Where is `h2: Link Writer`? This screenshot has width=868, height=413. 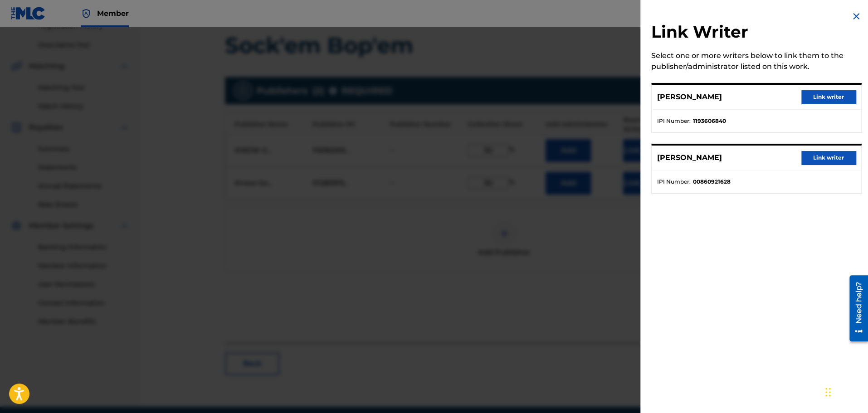 h2: Link Writer is located at coordinates (756, 33).